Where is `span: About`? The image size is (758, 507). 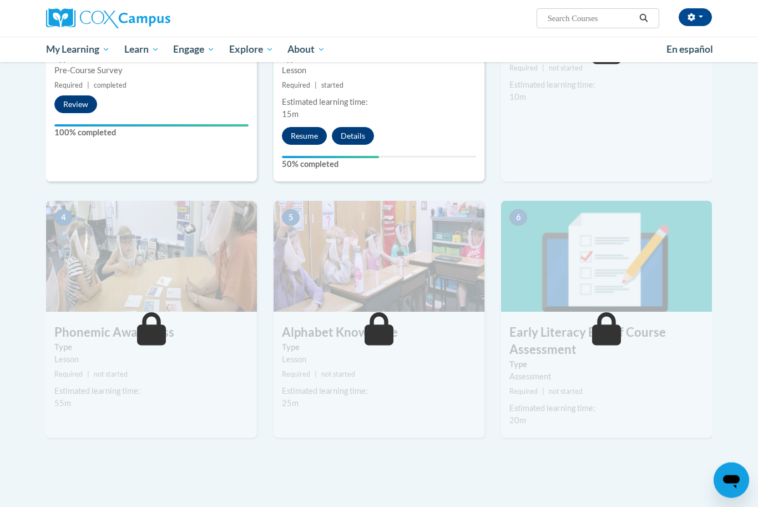 span: About is located at coordinates (306, 49).